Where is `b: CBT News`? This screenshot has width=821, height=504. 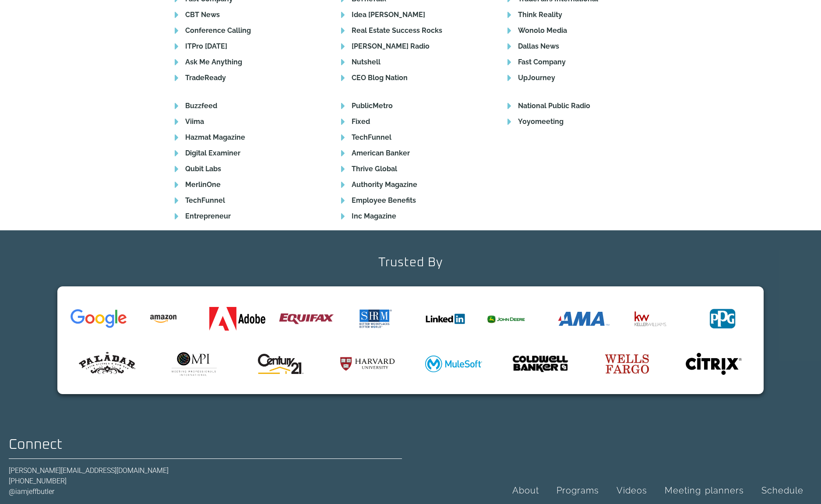 b: CBT News is located at coordinates (202, 14).